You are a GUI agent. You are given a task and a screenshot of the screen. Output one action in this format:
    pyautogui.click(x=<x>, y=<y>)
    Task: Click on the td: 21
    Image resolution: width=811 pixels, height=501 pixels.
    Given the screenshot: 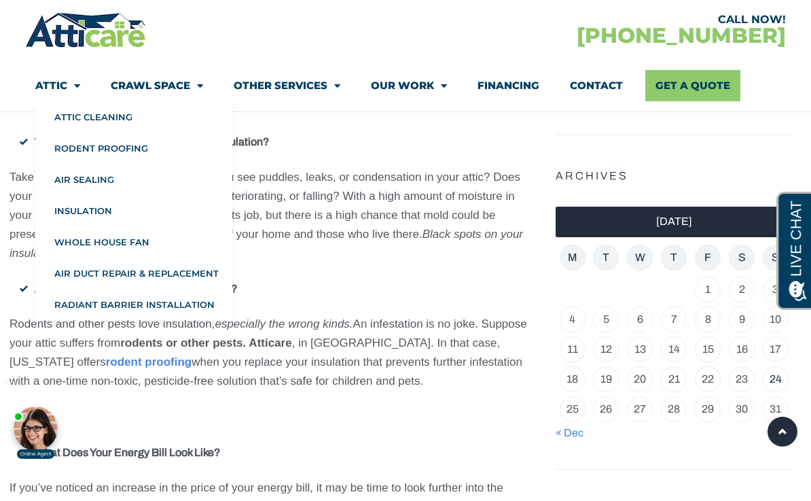 What is the action you would take?
    pyautogui.click(x=674, y=379)
    